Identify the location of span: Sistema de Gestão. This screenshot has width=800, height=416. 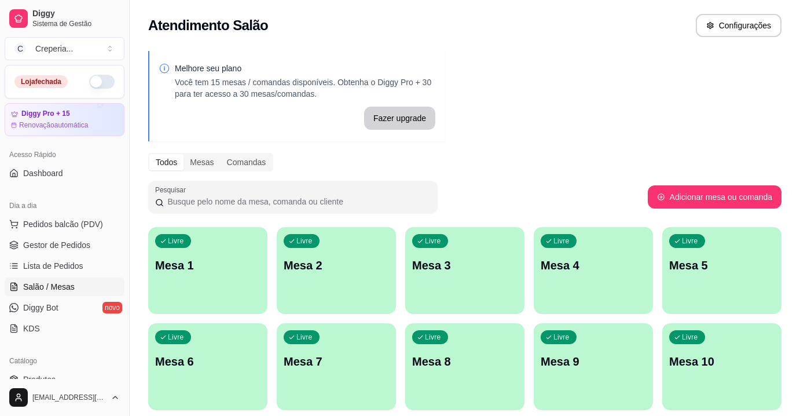
(76, 24).